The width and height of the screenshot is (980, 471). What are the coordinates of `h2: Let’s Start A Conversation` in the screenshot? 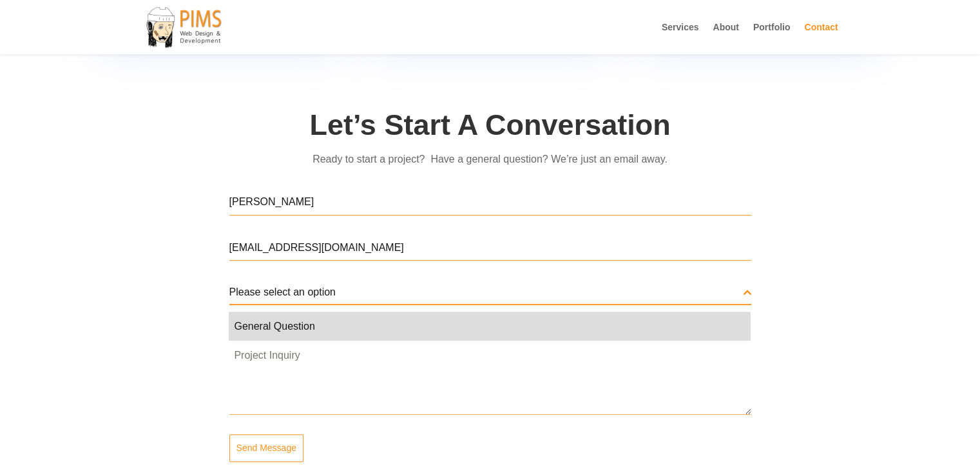 It's located at (490, 129).